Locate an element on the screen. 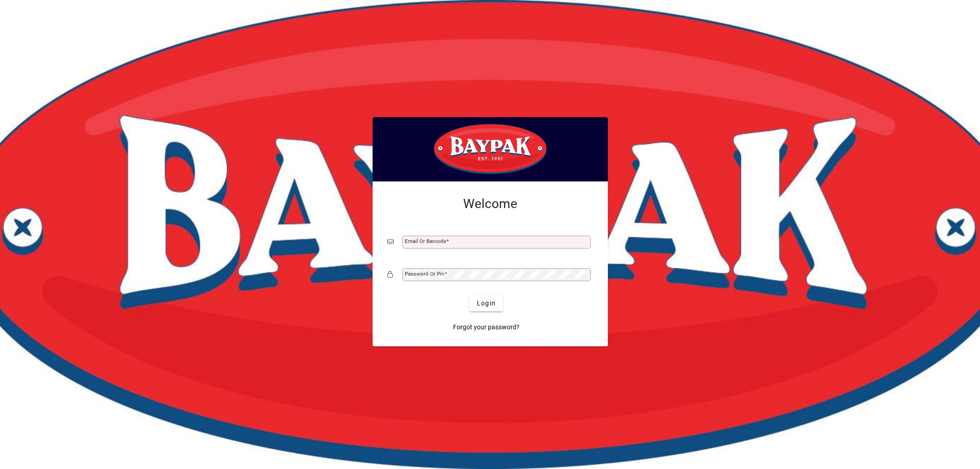  span: Forgot your password? is located at coordinates (486, 327).